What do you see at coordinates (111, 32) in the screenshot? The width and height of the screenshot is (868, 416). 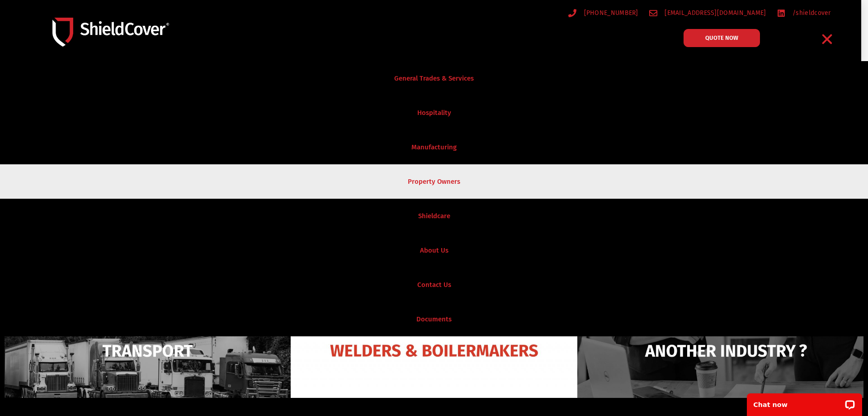 I see `img: Shield-Cover-Underwriting-Australia-logo-full` at bounding box center [111, 32].